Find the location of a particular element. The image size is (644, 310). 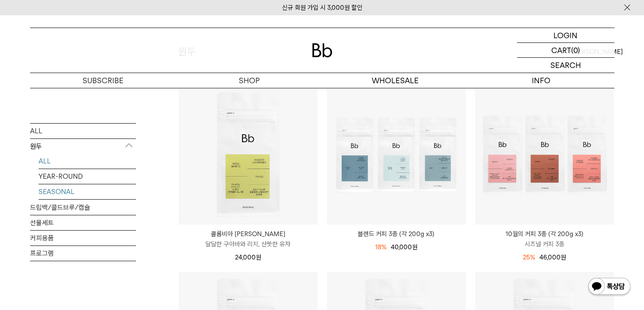

span: 40,000 is located at coordinates (404, 247).